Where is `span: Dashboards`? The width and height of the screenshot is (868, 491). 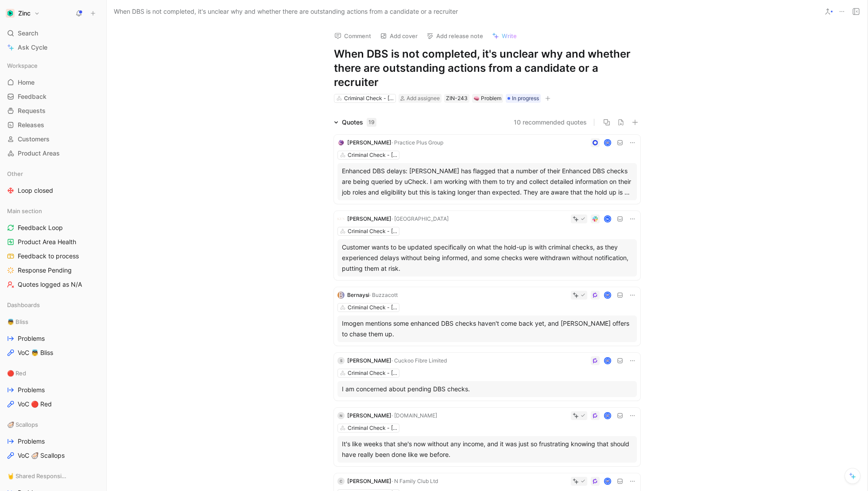
span: Dashboards is located at coordinates (23, 305).